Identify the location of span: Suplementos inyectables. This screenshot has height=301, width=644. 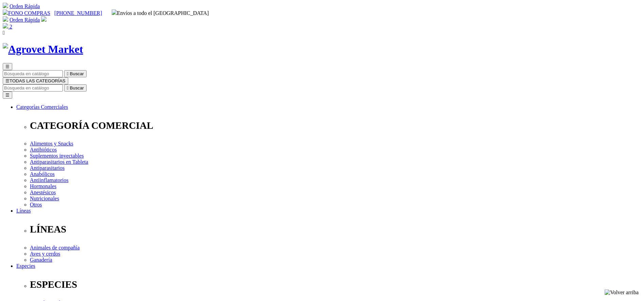
(57, 155).